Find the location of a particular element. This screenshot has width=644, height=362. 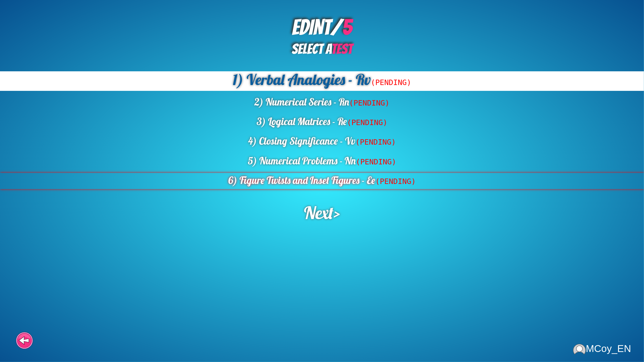

span: Next is located at coordinates (318, 213).